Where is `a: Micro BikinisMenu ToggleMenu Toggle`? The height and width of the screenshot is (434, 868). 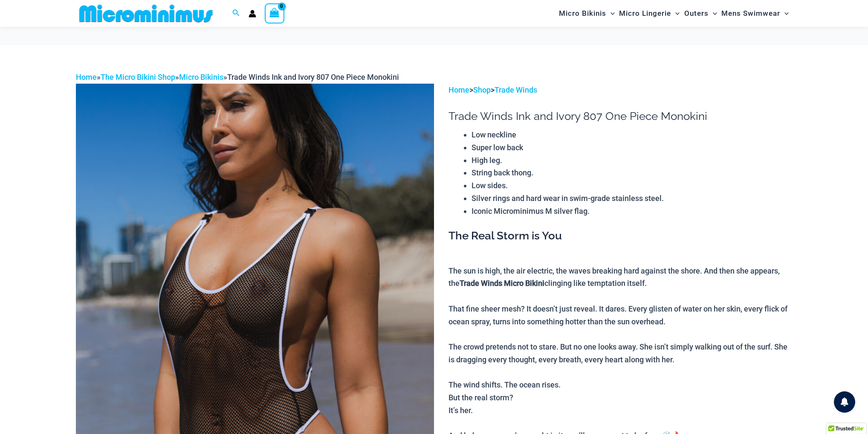
a: Micro BikinisMenu ToggleMenu Toggle is located at coordinates (586, 13).